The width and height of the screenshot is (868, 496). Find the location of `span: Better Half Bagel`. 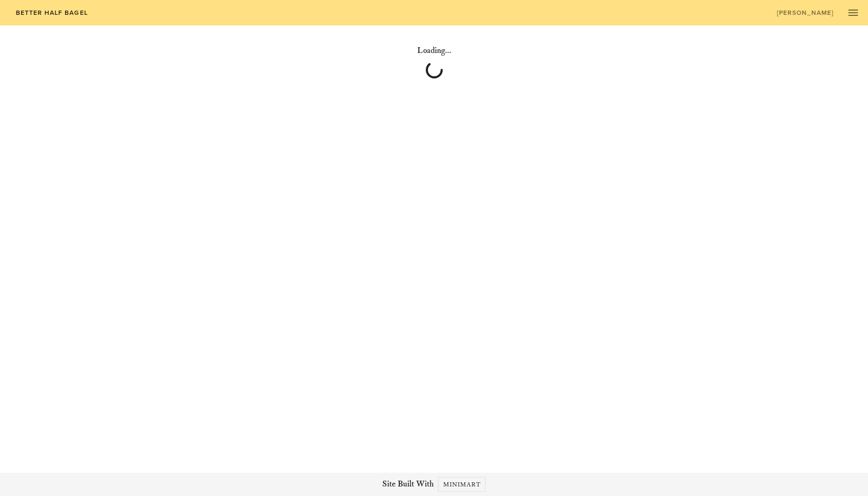

span: Better Half Bagel is located at coordinates (51, 12).